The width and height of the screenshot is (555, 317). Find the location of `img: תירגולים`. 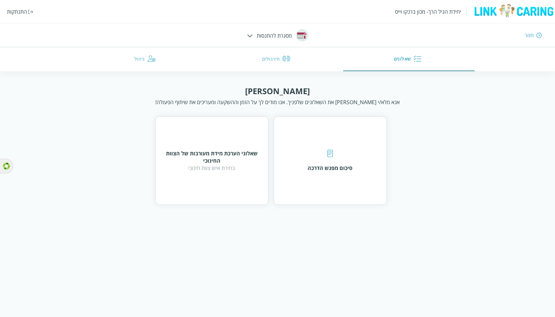

img: תירגולים is located at coordinates (286, 58).